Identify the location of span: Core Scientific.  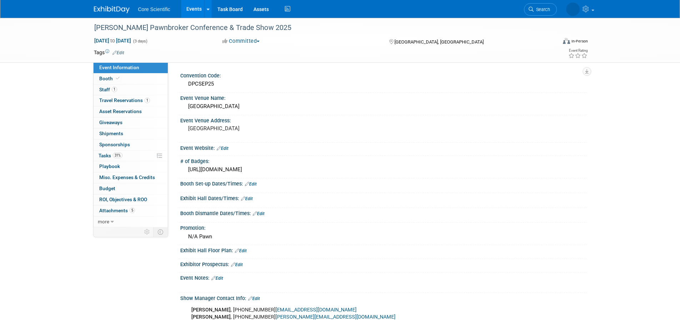
(154, 9).